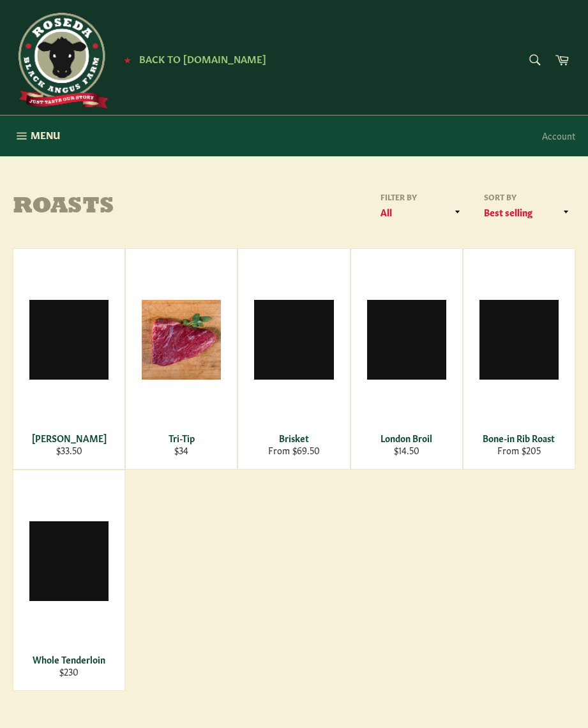 The image size is (588, 728). What do you see at coordinates (182, 437) in the screenshot?
I see `div: Tri-Tip` at bounding box center [182, 437].